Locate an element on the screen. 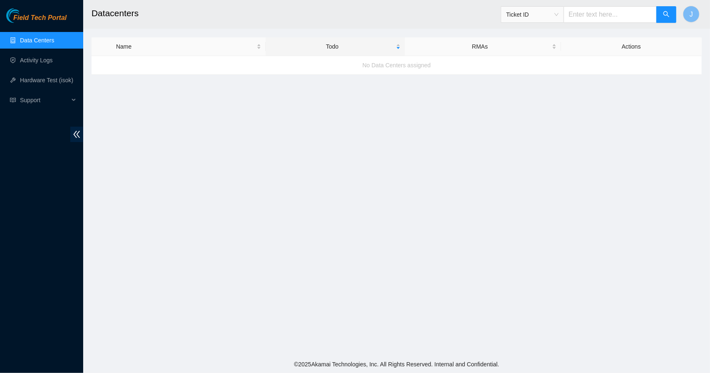 This screenshot has width=710, height=373. th: Actions is located at coordinates (631, 47).